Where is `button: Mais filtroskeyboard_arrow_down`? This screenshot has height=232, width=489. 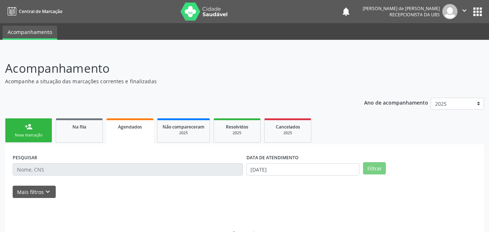 button: Mais filtroskeyboard_arrow_down is located at coordinates (34, 192).